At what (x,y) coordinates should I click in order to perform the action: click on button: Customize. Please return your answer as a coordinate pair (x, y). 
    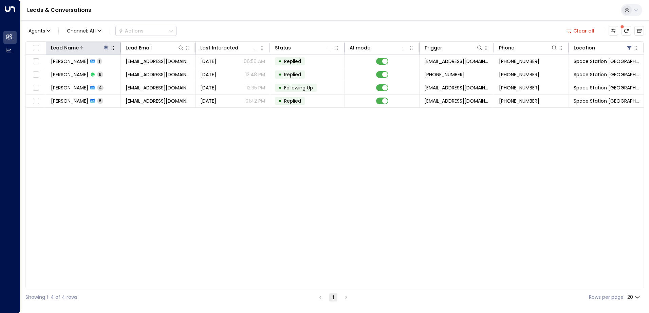
    Looking at the image, I should click on (613, 31).